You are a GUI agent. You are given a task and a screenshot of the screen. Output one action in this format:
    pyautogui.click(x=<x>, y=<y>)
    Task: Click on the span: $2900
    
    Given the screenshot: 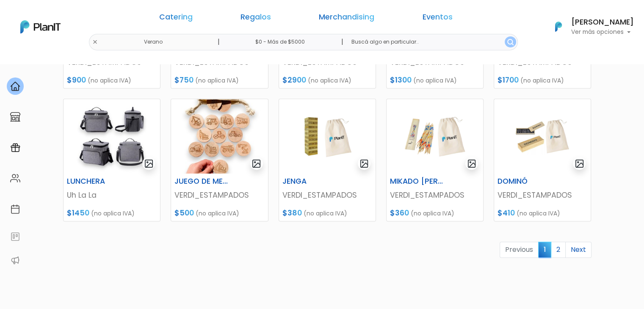 What is the action you would take?
    pyautogui.click(x=295, y=80)
    